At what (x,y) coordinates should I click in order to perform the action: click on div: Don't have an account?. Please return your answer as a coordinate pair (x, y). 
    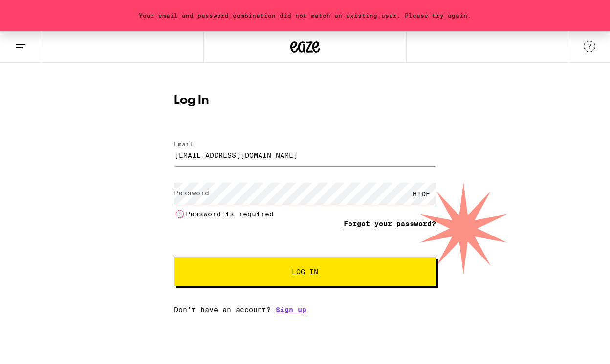
    Looking at the image, I should click on (305, 310).